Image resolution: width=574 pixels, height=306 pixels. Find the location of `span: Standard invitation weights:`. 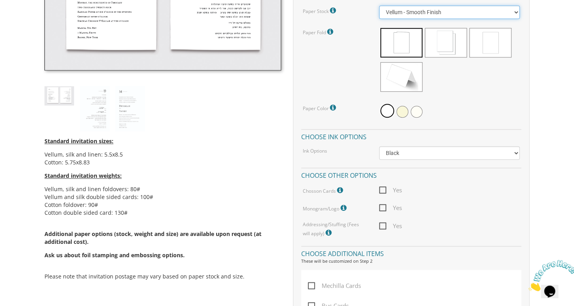

span: Standard invitation weights: is located at coordinates (83, 175).